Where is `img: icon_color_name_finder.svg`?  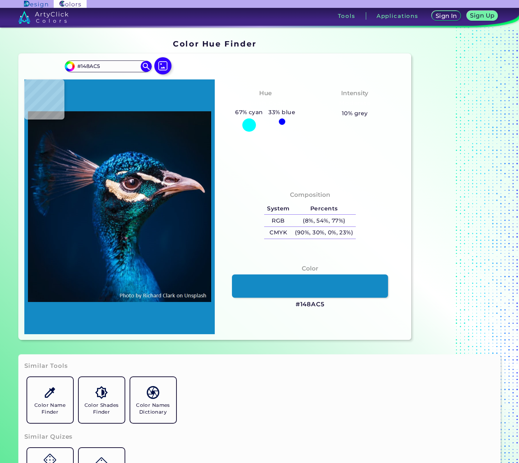 img: icon_color_name_finder.svg is located at coordinates (50, 392).